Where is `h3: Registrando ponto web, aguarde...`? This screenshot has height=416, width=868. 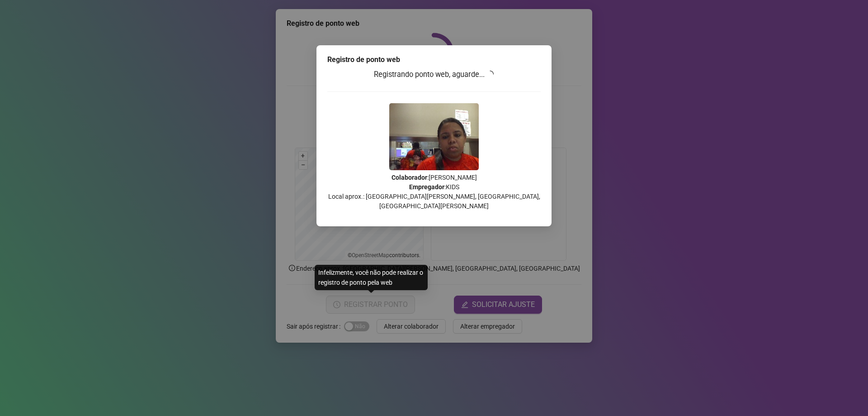 h3: Registrando ponto web, aguarde... is located at coordinates (434, 75).